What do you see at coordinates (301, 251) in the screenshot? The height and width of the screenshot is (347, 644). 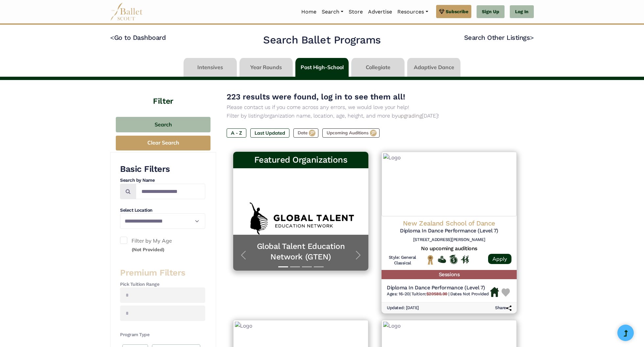 I see `a: Global Talent Education Network (GTEN)` at bounding box center [301, 251].